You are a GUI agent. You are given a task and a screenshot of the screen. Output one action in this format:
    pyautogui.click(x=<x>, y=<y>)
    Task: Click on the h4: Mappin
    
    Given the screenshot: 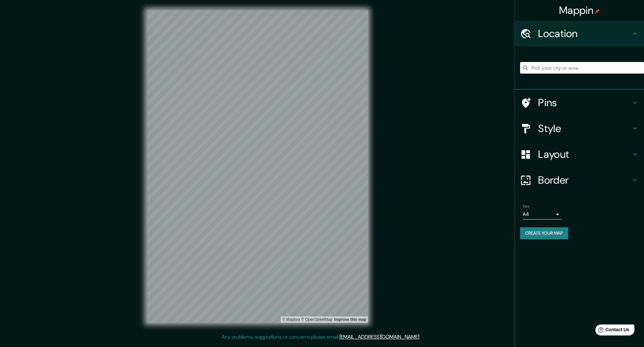 What is the action you would take?
    pyautogui.click(x=579, y=11)
    